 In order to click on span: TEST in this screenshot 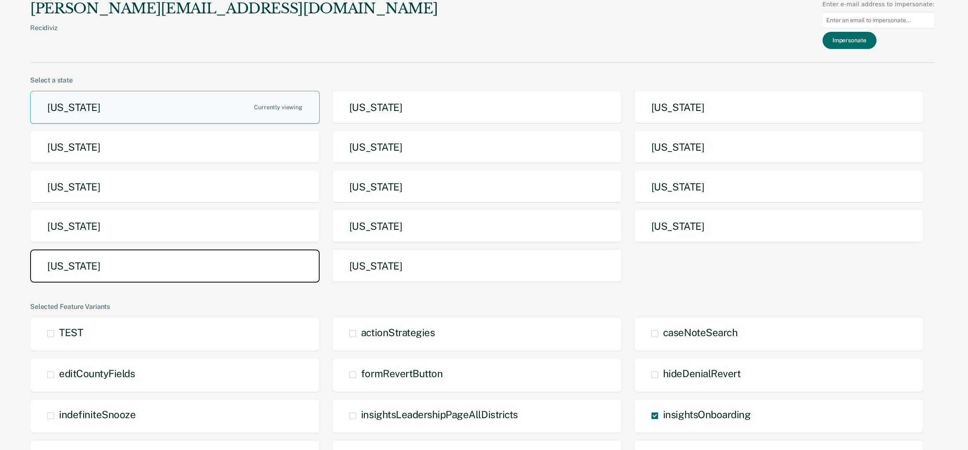, I will do `click(71, 332)`.